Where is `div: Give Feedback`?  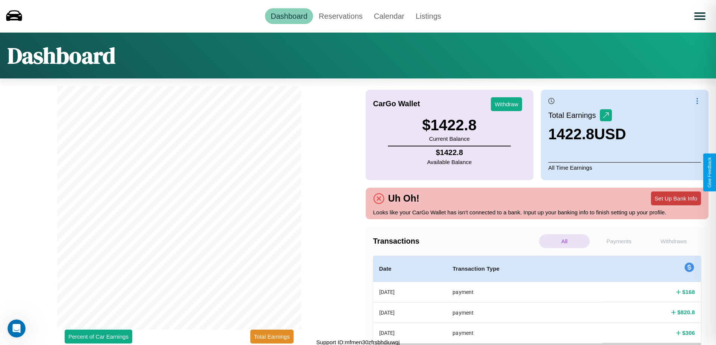 div: Give Feedback is located at coordinates (709, 172).